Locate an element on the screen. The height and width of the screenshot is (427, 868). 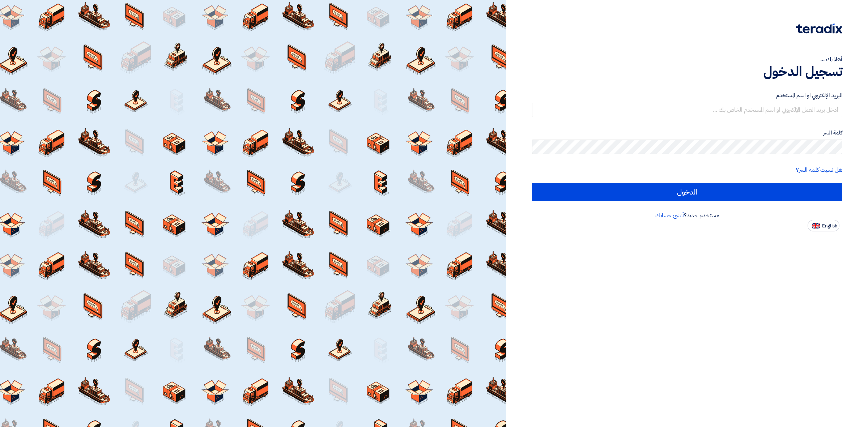
input: أدخل بريد العمل الإلكتروني او اسم المستخدم الخاص بك ... is located at coordinates (687, 110).